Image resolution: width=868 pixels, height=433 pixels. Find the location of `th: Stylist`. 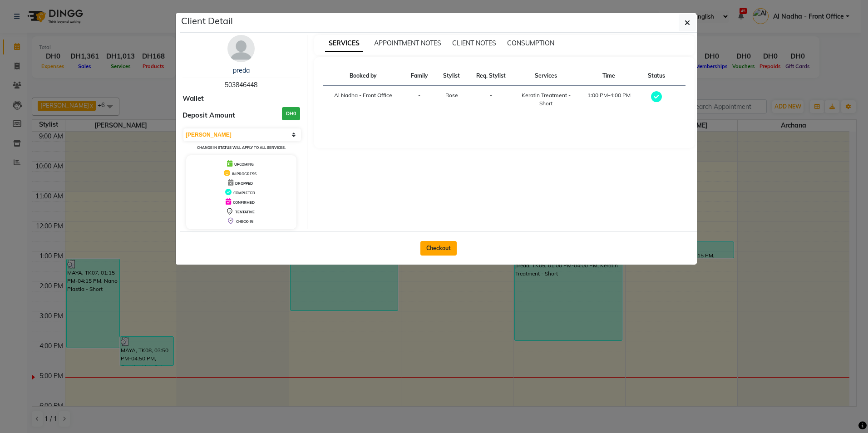

th: Stylist is located at coordinates (452, 76).